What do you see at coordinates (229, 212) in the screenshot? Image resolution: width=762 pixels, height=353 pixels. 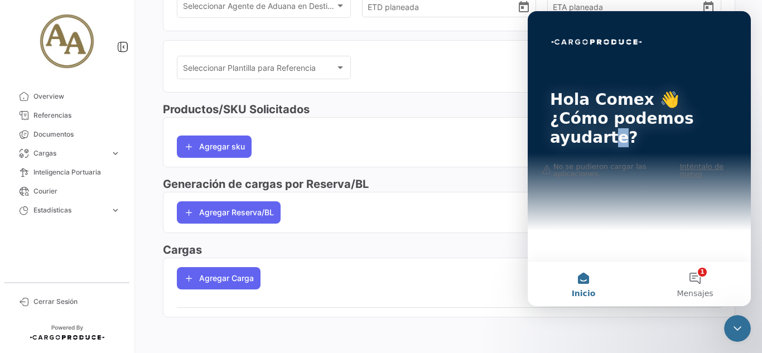 I see `button: Agregar Reserva/BL` at bounding box center [229, 212].